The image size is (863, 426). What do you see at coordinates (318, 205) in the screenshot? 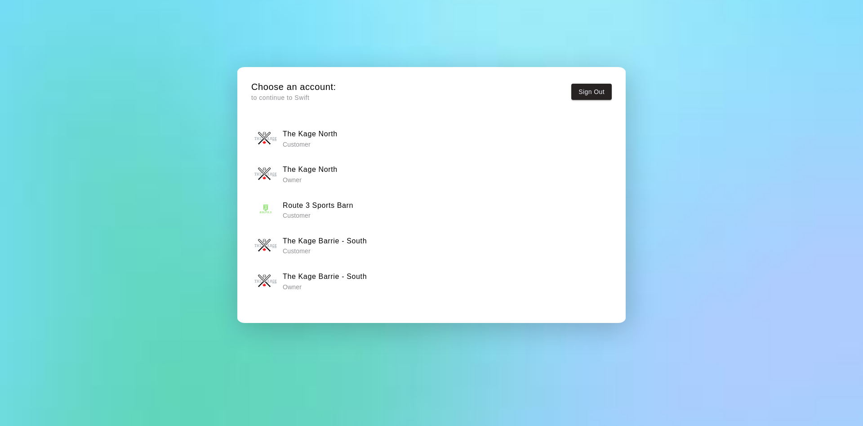
I see `h6: Route 3 Sports Barn` at bounding box center [318, 205].